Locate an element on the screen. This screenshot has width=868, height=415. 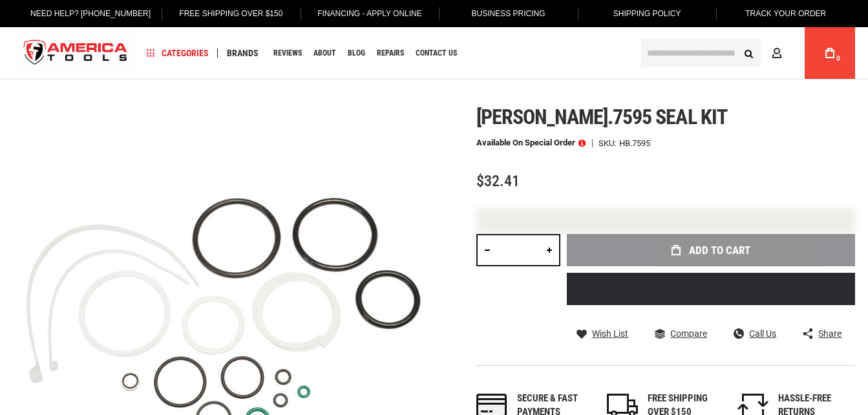
a: 0 is located at coordinates (830, 53).